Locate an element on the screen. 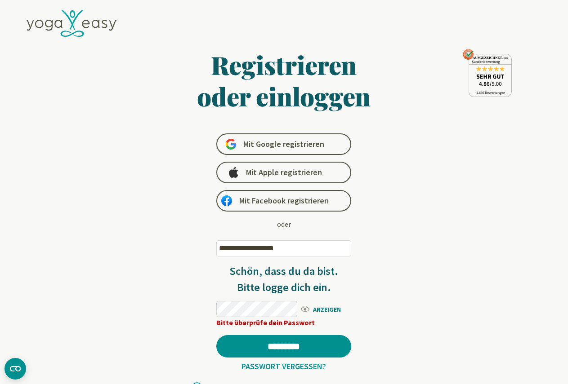 The width and height of the screenshot is (568, 384). div: oder is located at coordinates (284, 224).